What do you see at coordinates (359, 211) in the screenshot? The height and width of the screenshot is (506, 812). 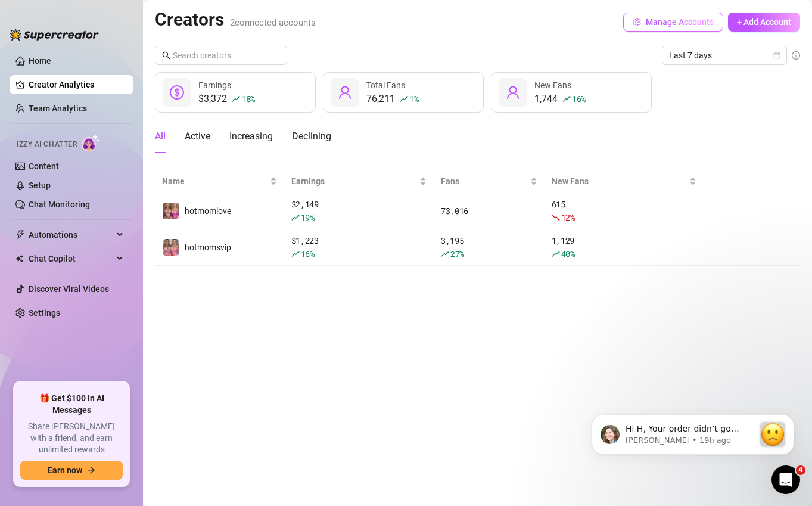 I see `div: $ 2,149` at bounding box center [359, 211].